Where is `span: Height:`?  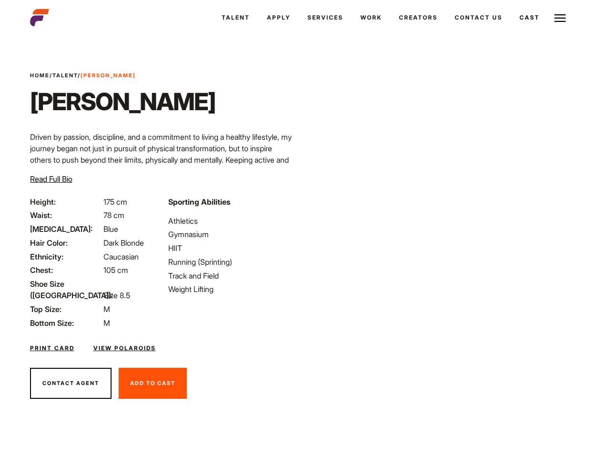
span: Height: is located at coordinates (66, 202).